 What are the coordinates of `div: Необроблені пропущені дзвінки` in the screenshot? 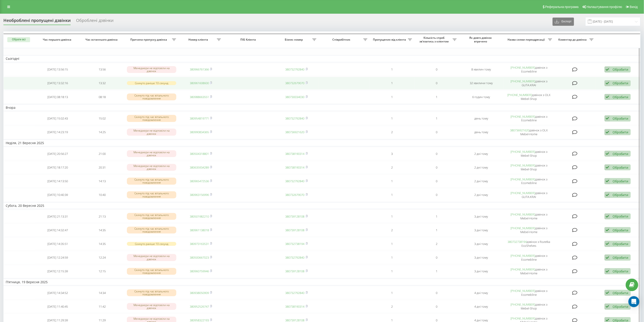 It's located at (37, 21).